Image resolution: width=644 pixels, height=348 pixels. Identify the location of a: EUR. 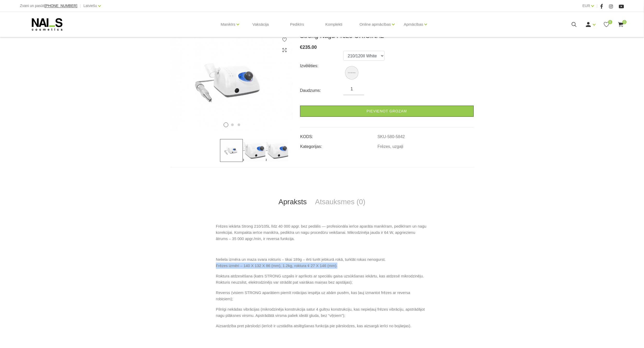
(586, 5).